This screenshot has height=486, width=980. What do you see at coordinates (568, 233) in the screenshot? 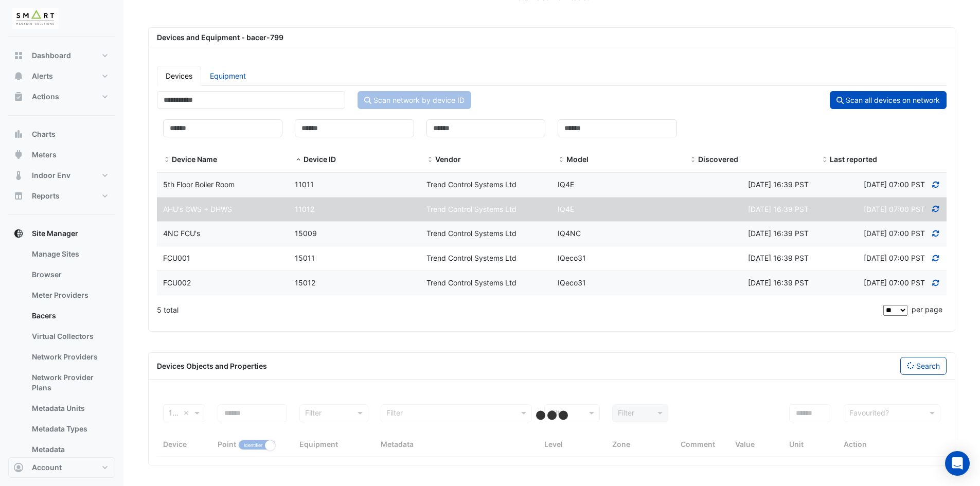
I see `span: IQ4NC` at bounding box center [568, 233].